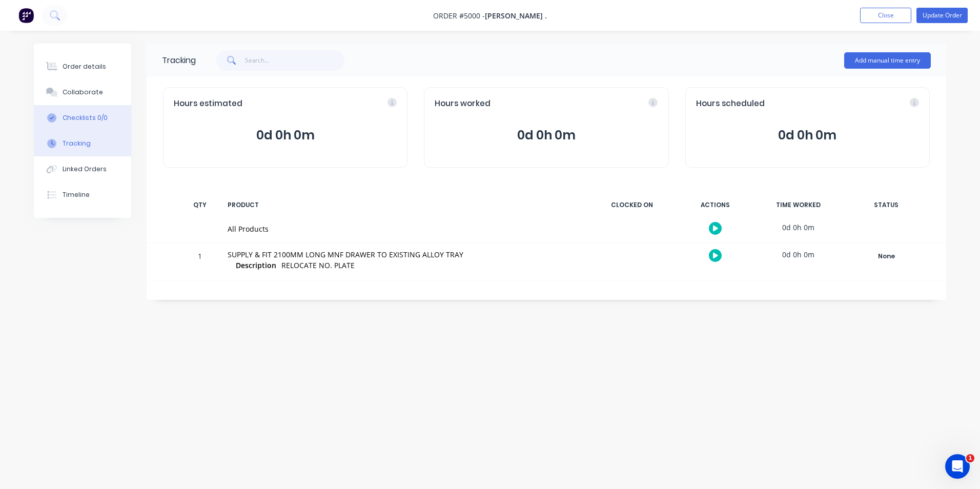 This screenshot has width=980, height=489. What do you see at coordinates (887, 61) in the screenshot?
I see `button: Add manual time entry` at bounding box center [887, 61].